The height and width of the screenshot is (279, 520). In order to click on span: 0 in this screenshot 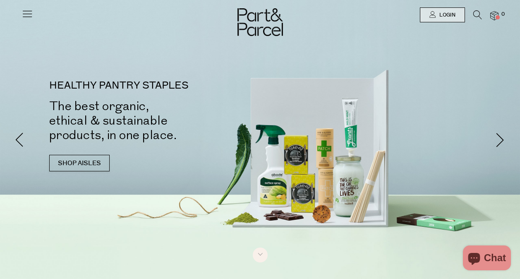, I will do `click(503, 14)`.